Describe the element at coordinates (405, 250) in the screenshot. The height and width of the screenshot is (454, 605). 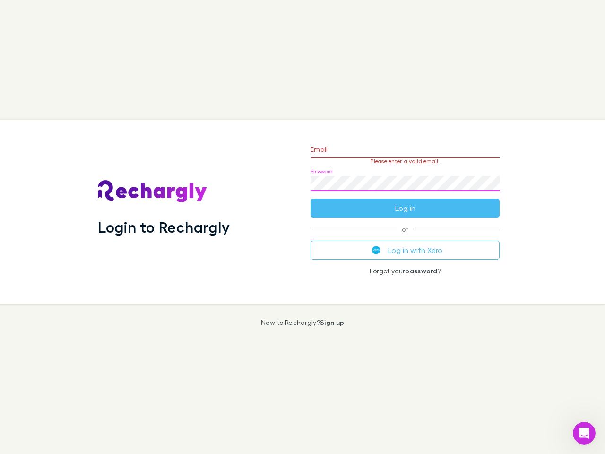
I see `button: Log in with Xero` at that location.